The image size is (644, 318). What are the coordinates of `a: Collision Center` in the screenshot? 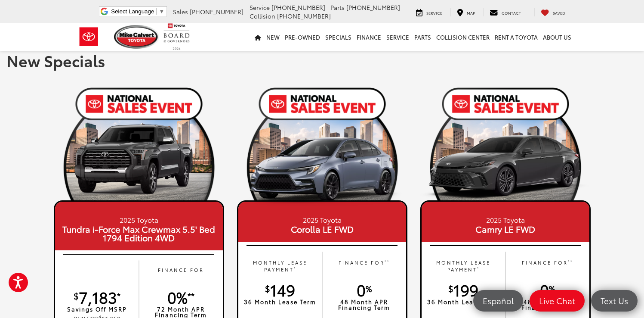 It's located at (463, 37).